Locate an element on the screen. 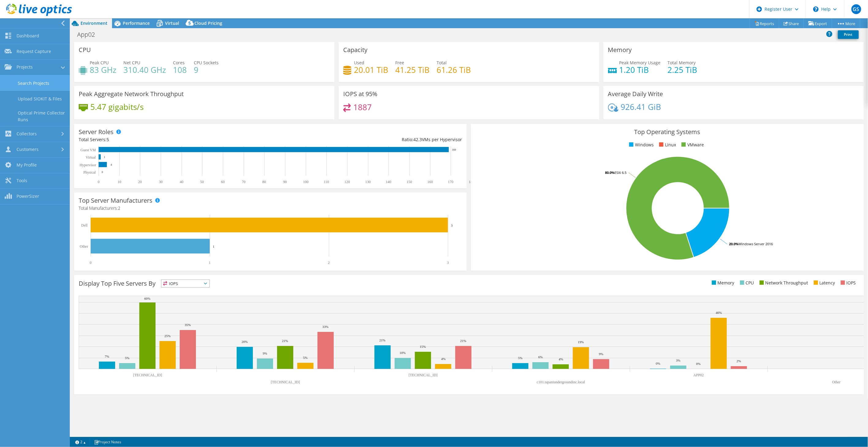  text: 120 is located at coordinates (347, 182).